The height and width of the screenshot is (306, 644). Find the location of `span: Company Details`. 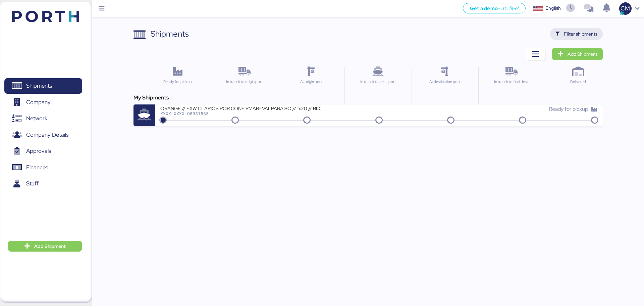

span: Company Details is located at coordinates (47, 135).